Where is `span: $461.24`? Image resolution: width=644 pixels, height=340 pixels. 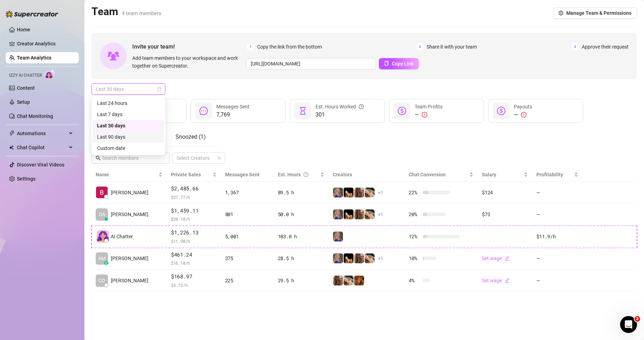 span: $461.24 is located at coordinates (194, 255).